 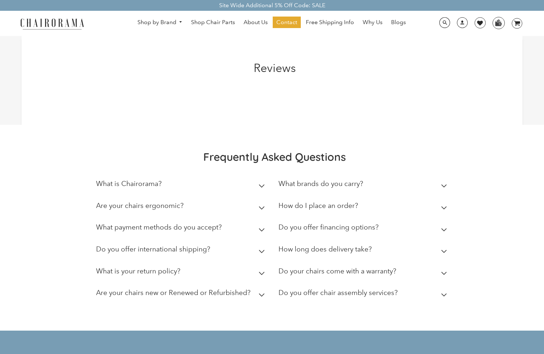 What do you see at coordinates (330, 22) in the screenshot?
I see `a: Free Shipping Info` at bounding box center [330, 22].